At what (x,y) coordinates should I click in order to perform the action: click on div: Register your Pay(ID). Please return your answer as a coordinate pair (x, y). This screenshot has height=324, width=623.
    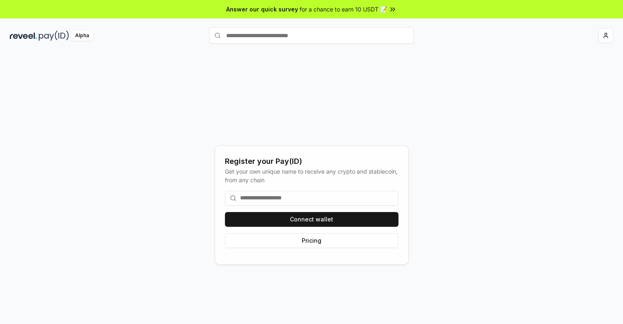
    Looking at the image, I should click on (312, 161).